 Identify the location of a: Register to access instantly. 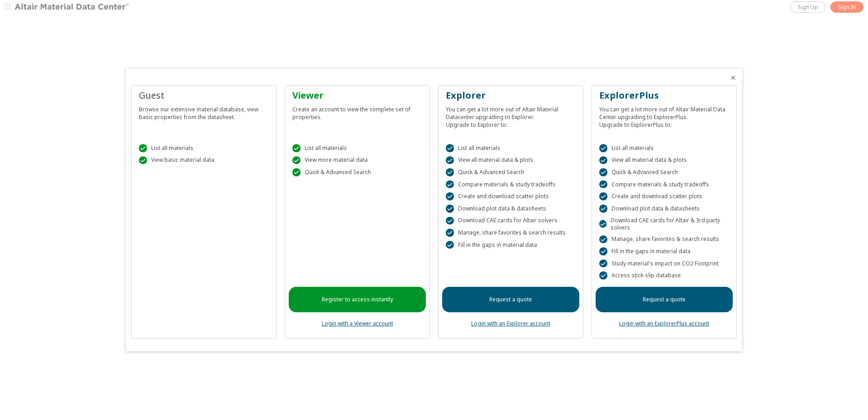
(357, 299).